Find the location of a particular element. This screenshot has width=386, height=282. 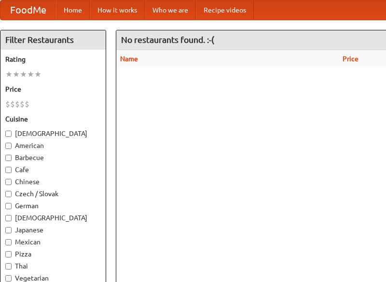

input: American is located at coordinates (8, 146).